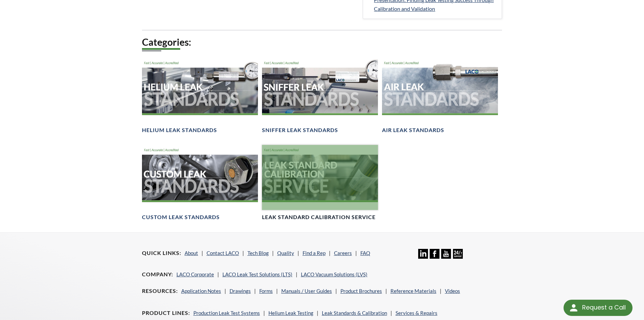 This screenshot has height=320, width=644. Describe the element at coordinates (355, 312) in the screenshot. I see `a: Leak Standards & Calibration` at that location.